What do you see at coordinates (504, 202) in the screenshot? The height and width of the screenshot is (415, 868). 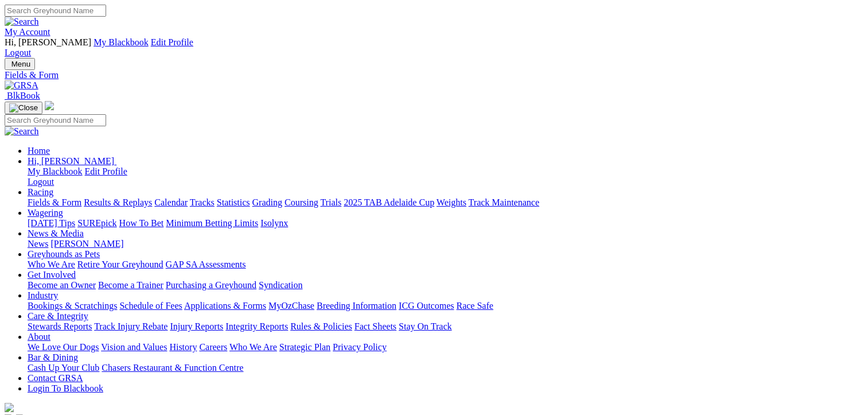 I see `a: Track Maintenance` at bounding box center [504, 202].